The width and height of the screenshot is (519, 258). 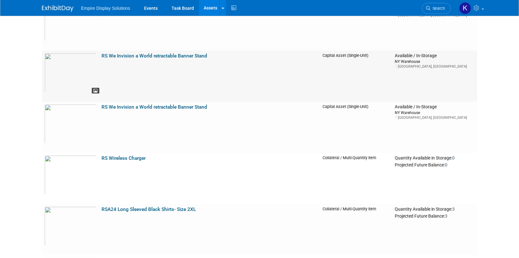 I want to click on img: ExhibitDay, so click(x=58, y=9).